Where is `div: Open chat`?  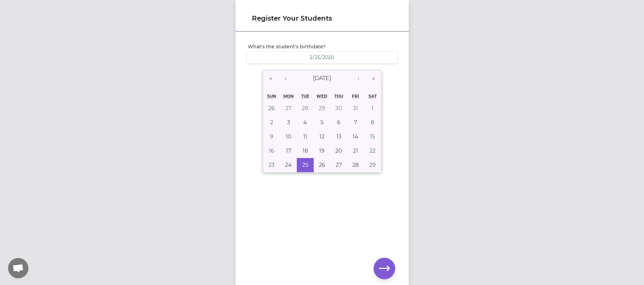 div: Open chat is located at coordinates (18, 268).